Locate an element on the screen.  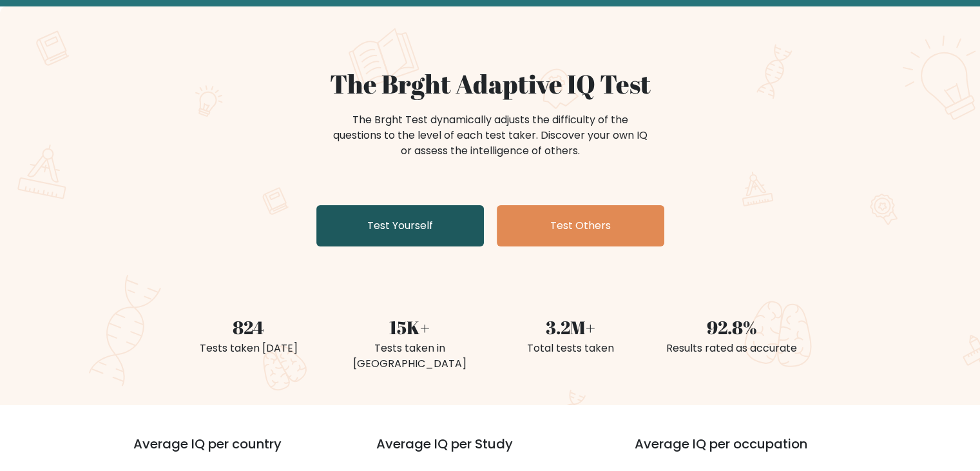
div: Results rated as accurate is located at coordinates (732, 348).